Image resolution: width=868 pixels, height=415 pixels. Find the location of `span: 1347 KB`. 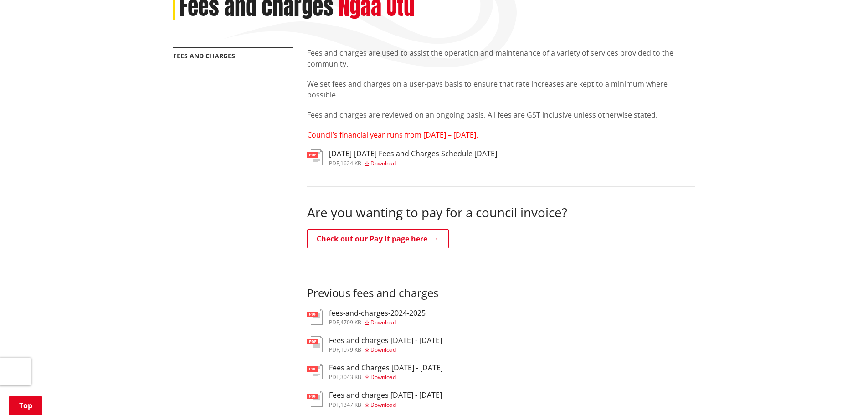

span: 1347 KB is located at coordinates (351, 404).